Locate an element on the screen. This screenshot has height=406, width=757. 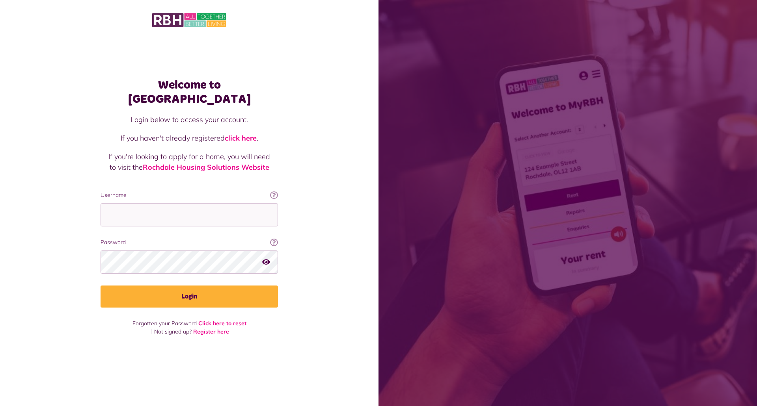
p: If you haven't already registered . is located at coordinates (189, 138).